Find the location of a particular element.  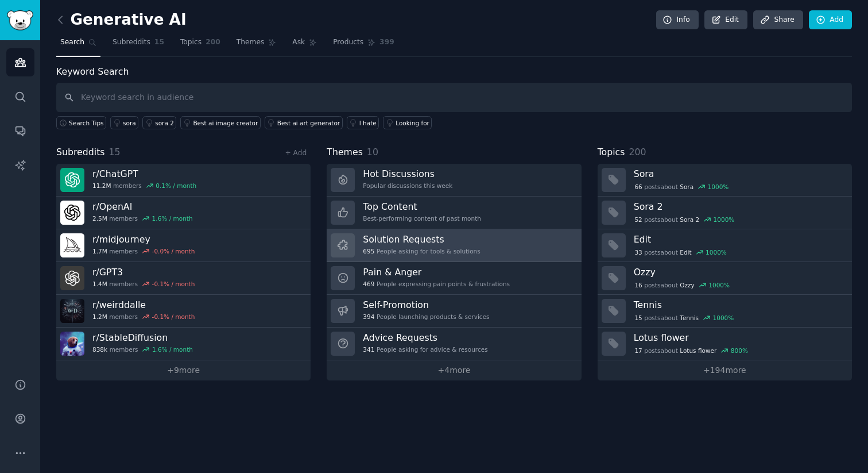

div: sora is located at coordinates (129, 123).